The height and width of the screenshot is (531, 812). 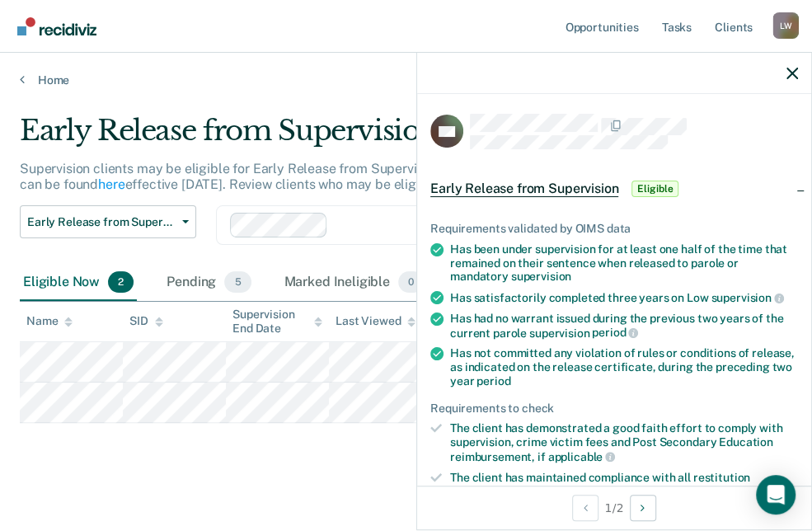 What do you see at coordinates (120, 282) in the screenshot?
I see `span: 2` at bounding box center [120, 282].